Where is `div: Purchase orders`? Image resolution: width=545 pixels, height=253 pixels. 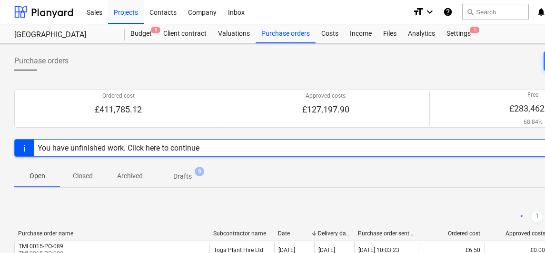
div: Purchase orders is located at coordinates (285, 34).